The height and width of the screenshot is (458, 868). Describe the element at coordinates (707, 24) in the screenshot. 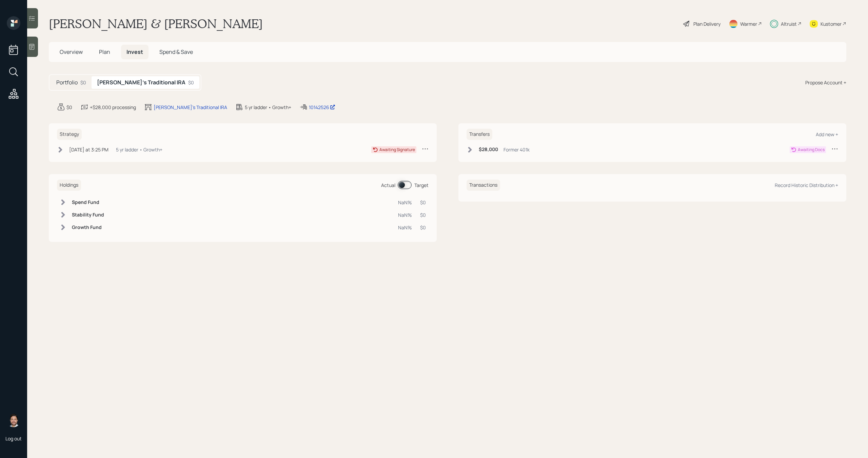

I see `div: Plan Delivery` at that location.